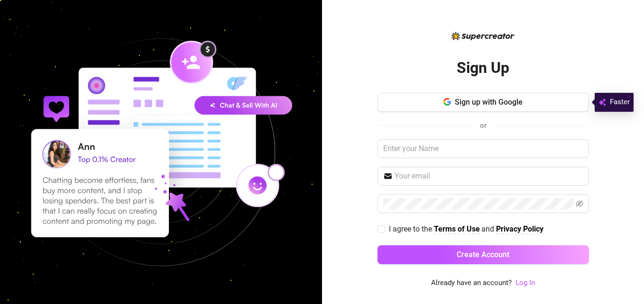 This screenshot has height=304, width=644. I want to click on a: Privacy Policy, so click(519, 229).